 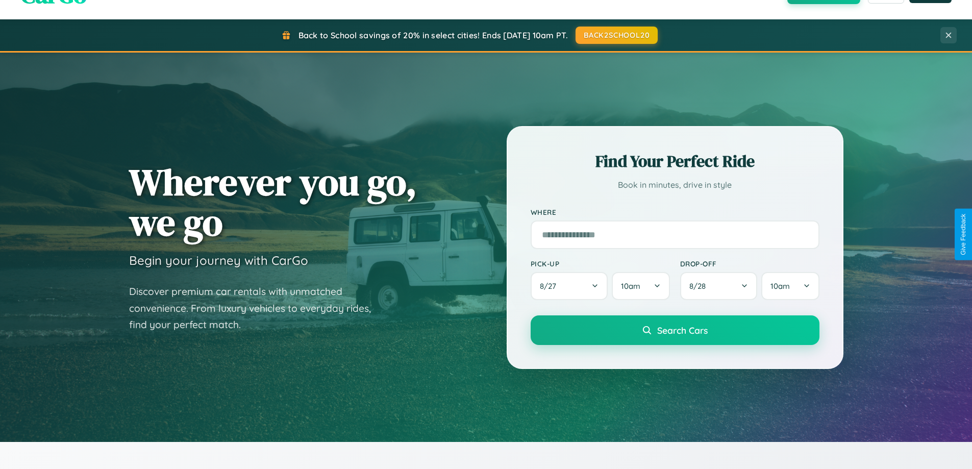 I want to click on span: 8 / 28, so click(x=700, y=286).